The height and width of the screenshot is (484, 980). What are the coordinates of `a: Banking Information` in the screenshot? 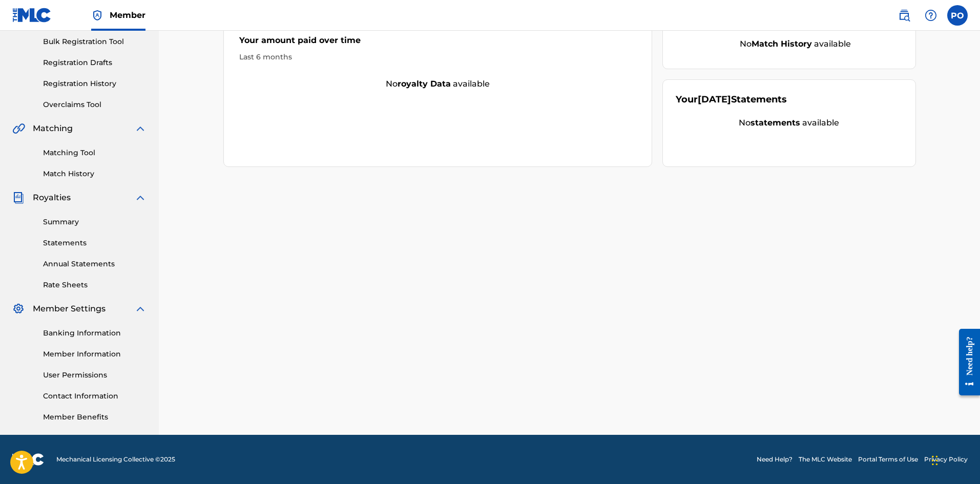 It's located at (95, 333).